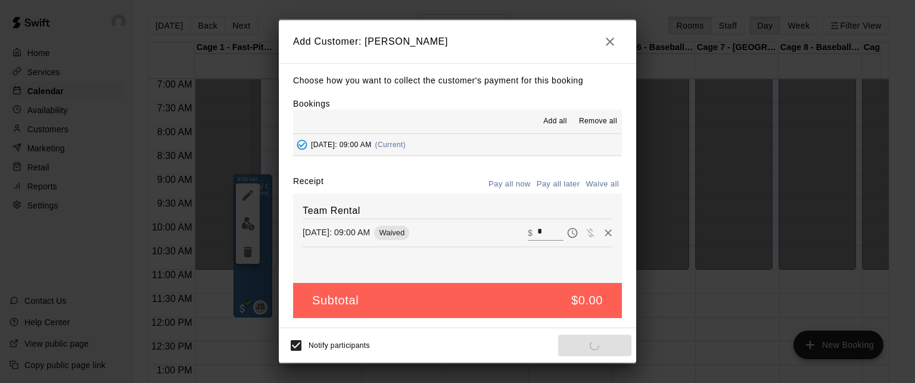 This screenshot has width=915, height=383. Describe the element at coordinates (308, 184) in the screenshot. I see `label: Receipt` at that location.